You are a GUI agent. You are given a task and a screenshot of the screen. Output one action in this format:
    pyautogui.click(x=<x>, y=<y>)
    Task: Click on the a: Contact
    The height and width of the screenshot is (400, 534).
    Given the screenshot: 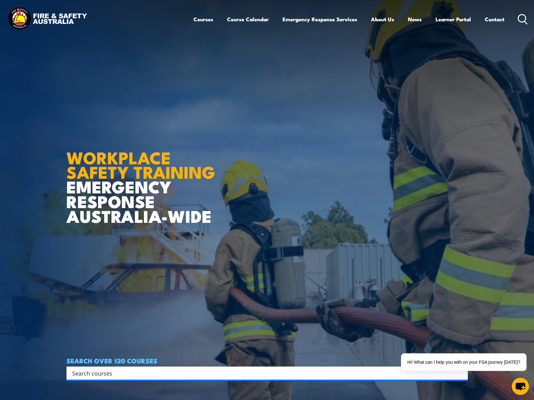 What is the action you would take?
    pyautogui.click(x=494, y=19)
    